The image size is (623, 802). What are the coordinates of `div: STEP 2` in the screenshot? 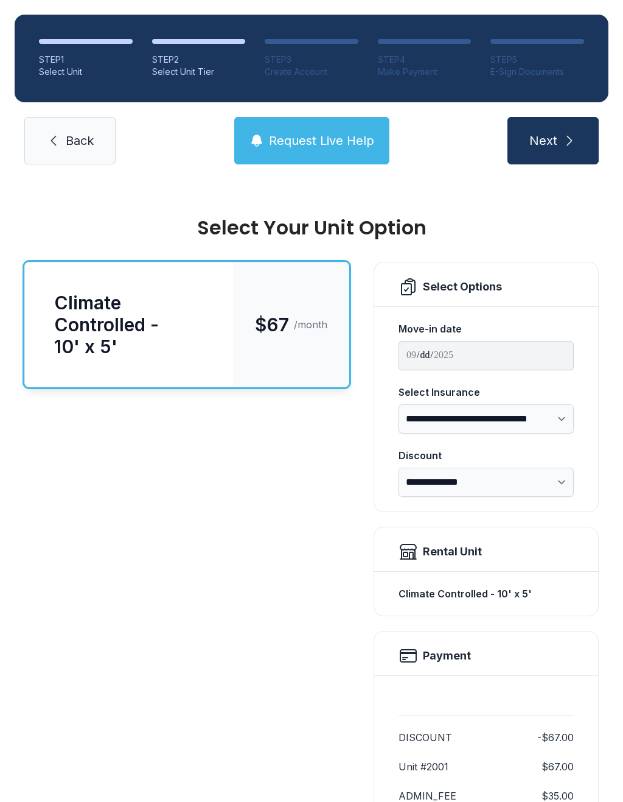 It's located at (199, 60).